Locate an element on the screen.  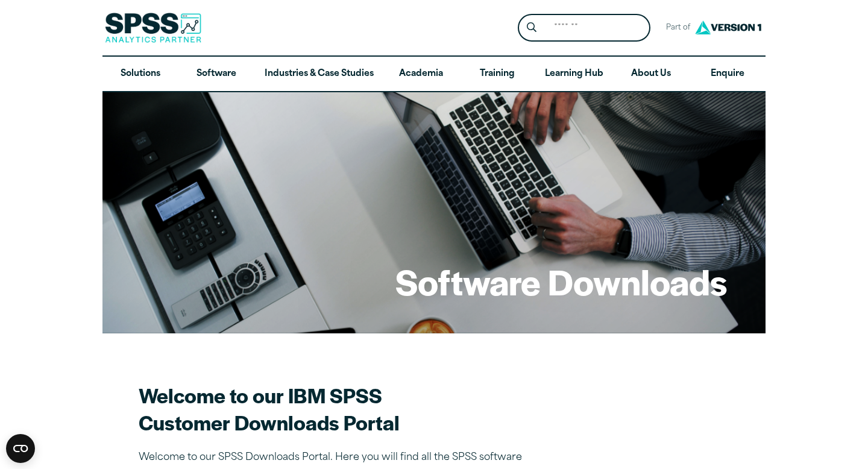
a: Software is located at coordinates (217, 74).